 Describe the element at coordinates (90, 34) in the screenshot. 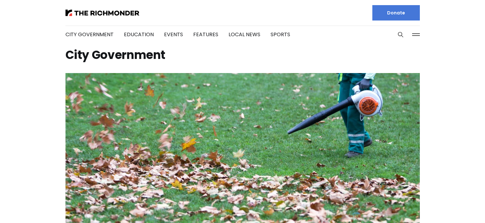

I see `a: City Government` at that location.